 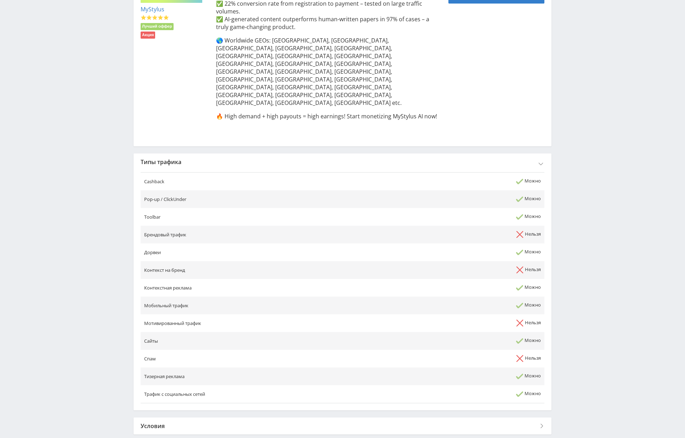 I want to click on td: Спам, so click(x=278, y=358).